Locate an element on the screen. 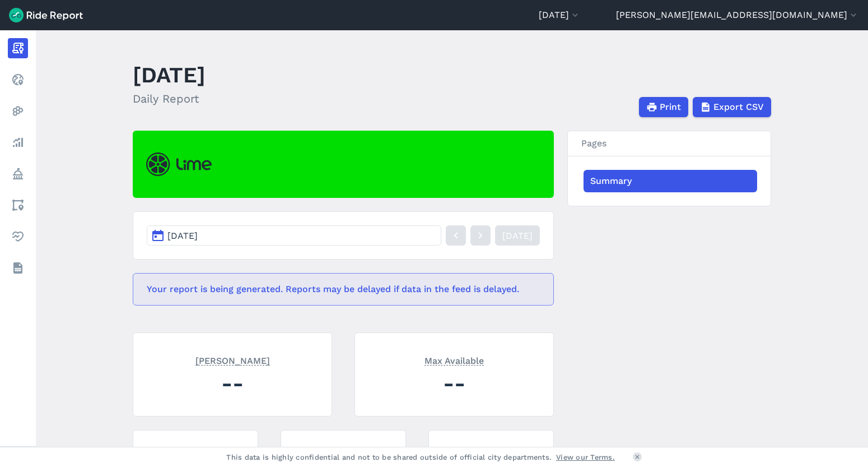  button: Export CSV is located at coordinates (732, 107).